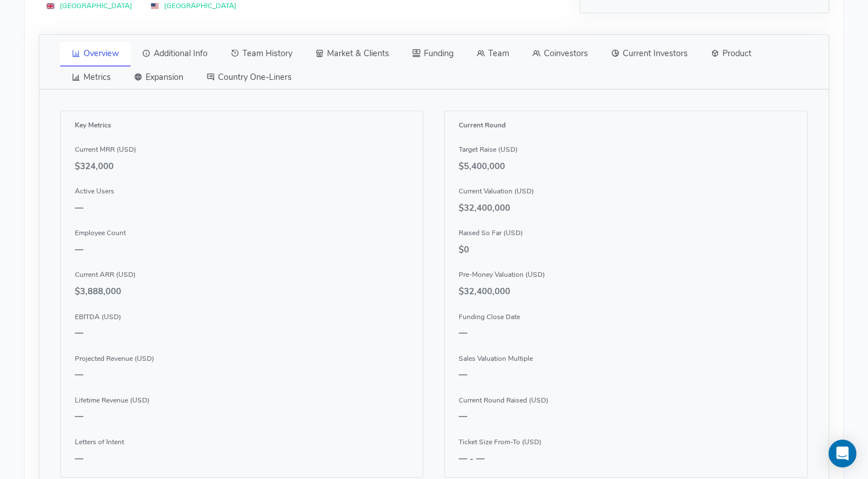 The width and height of the screenshot is (868, 479). I want to click on a: Market & Clients, so click(352, 54).